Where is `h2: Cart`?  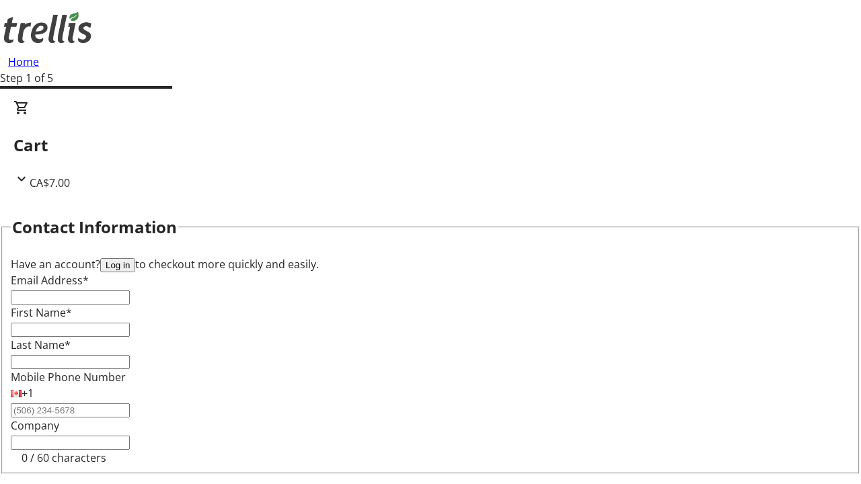
h2: Cart is located at coordinates (431, 145).